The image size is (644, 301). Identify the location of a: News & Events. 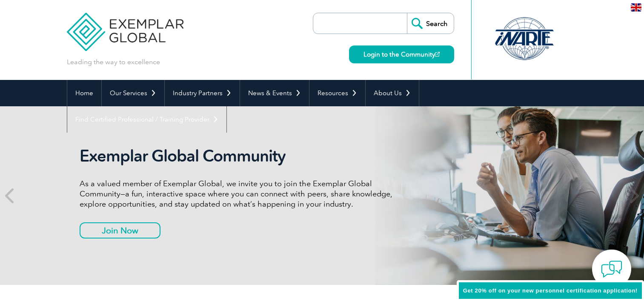
(275, 93).